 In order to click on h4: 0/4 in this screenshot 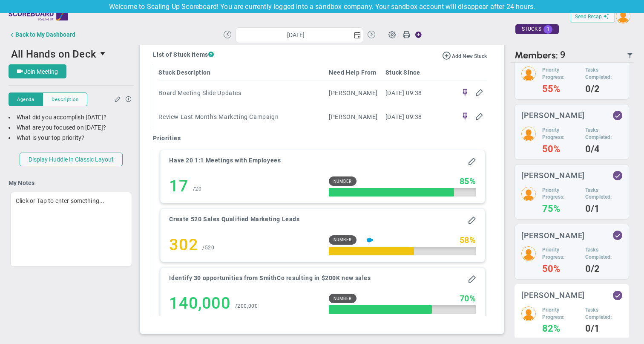, I will do `click(603, 149)`.